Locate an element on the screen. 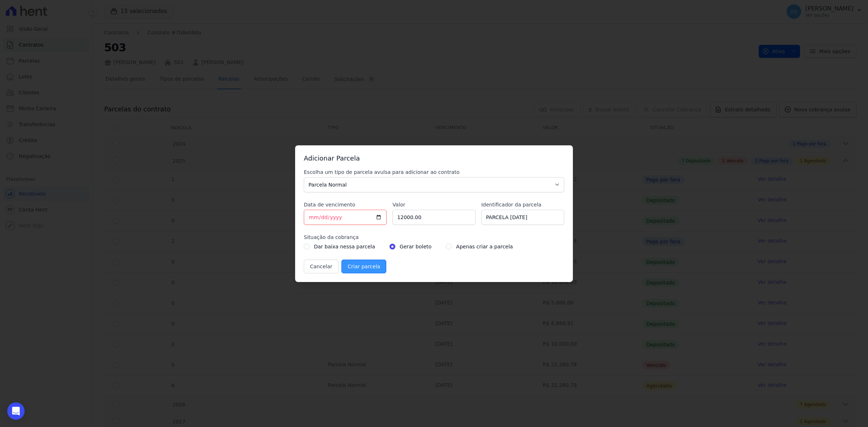 This screenshot has height=427, width=868. label: Apenas criar a parcela is located at coordinates (484, 246).